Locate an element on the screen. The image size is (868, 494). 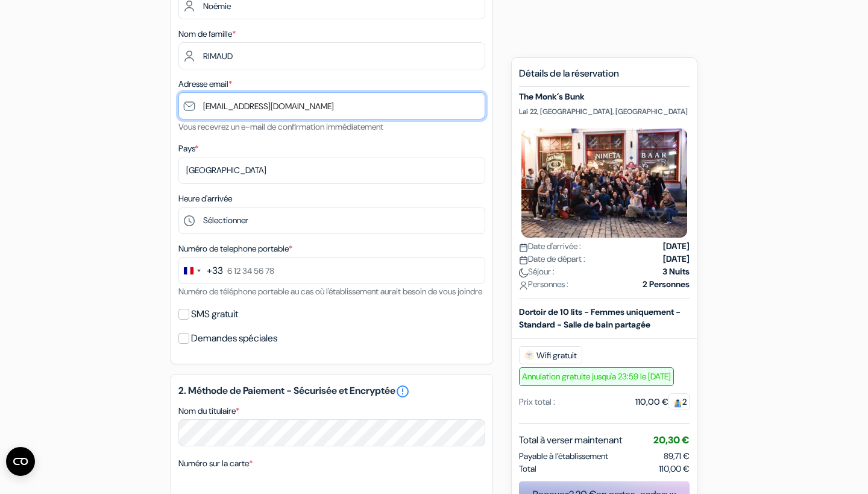
label: Numéro sur la carte is located at coordinates (216, 463).